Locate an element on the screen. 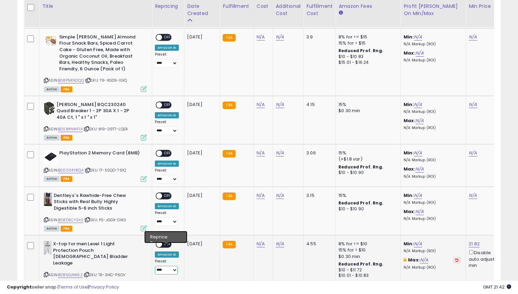  img: 41g6+hcRmDL._SL40_.jpg is located at coordinates (49, 108).